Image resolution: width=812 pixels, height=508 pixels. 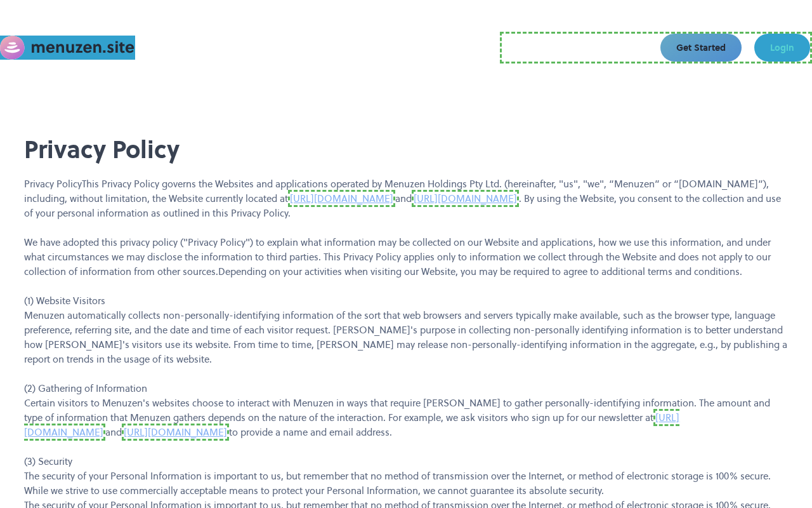 What do you see at coordinates (782, 48) in the screenshot?
I see `a: Login` at bounding box center [782, 48].